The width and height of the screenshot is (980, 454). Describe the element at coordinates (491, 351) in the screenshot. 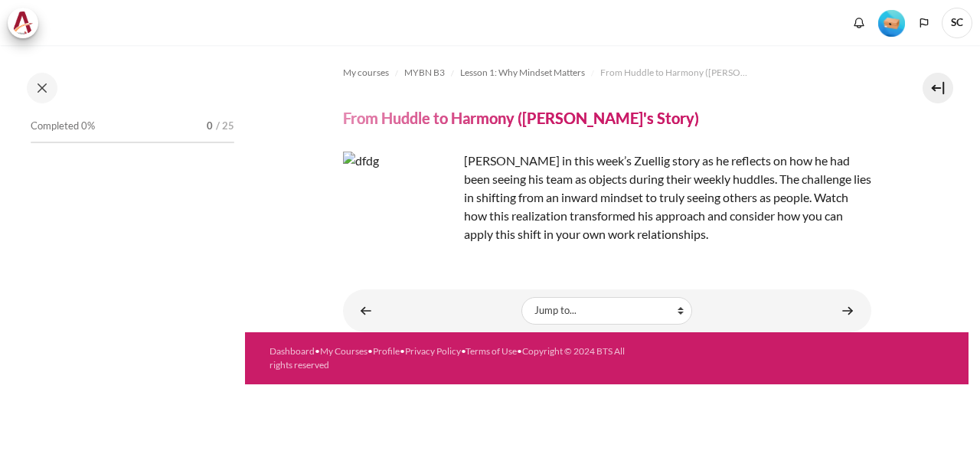

I see `a: Terms of Use` at that location.